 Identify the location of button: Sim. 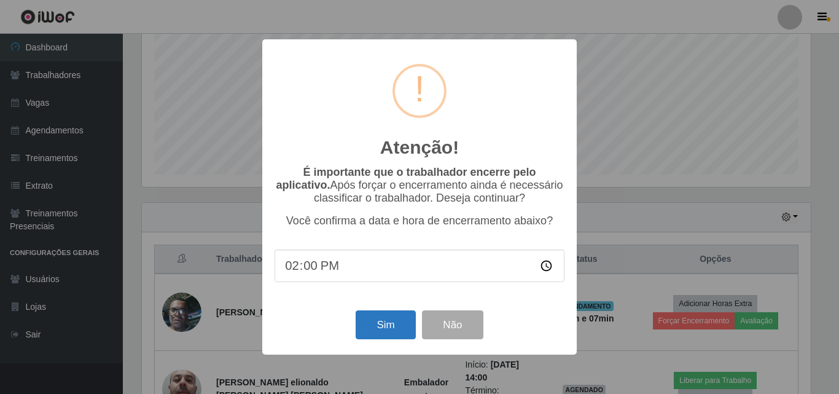
(385, 324).